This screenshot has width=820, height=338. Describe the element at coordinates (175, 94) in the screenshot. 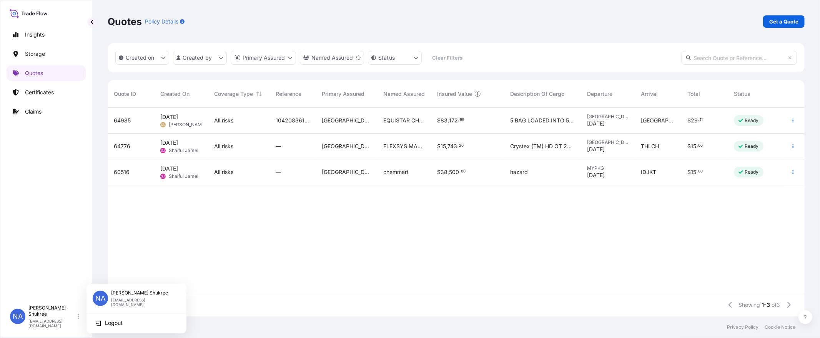

I see `span: Created On` at that location.